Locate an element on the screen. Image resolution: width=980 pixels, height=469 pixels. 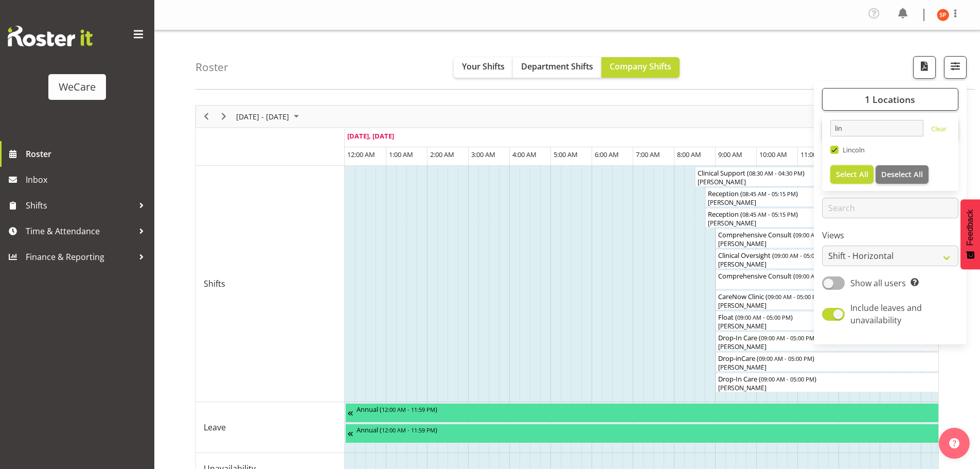
div: WeCare is located at coordinates (77, 87).